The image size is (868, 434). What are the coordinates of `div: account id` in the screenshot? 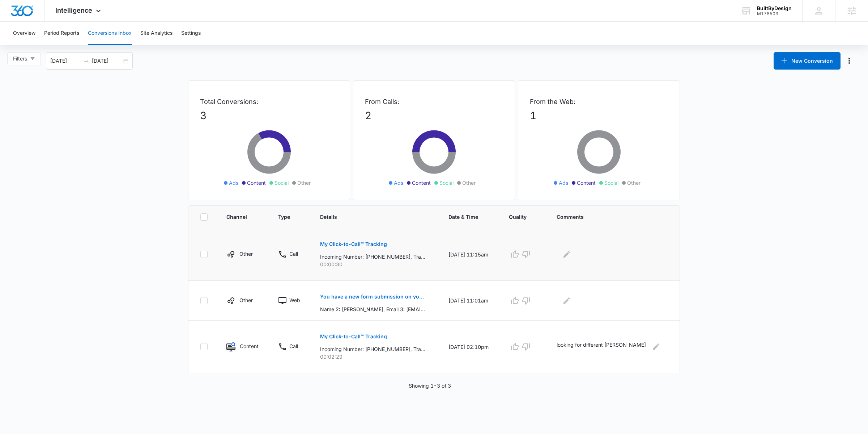 It's located at (774, 14).